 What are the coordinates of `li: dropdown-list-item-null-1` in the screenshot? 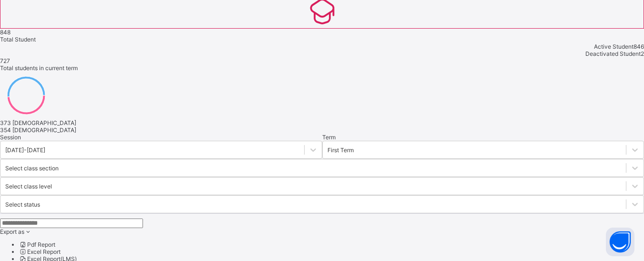 It's located at (331, 251).